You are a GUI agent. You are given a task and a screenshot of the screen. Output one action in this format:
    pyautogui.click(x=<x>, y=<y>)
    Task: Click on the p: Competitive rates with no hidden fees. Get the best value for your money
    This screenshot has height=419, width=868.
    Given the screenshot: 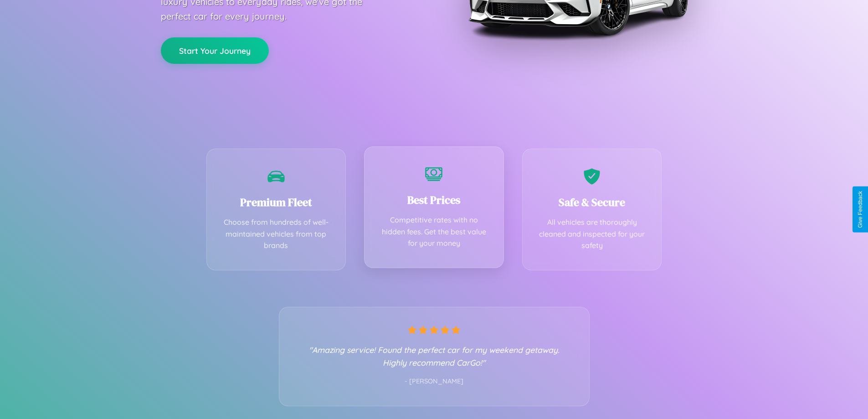 What is the action you would take?
    pyautogui.click(x=434, y=232)
    